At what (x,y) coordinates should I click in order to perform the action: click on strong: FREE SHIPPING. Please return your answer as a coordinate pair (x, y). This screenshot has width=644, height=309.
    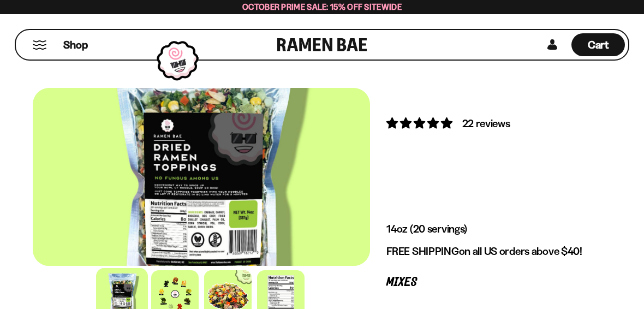
    Looking at the image, I should click on (423, 251).